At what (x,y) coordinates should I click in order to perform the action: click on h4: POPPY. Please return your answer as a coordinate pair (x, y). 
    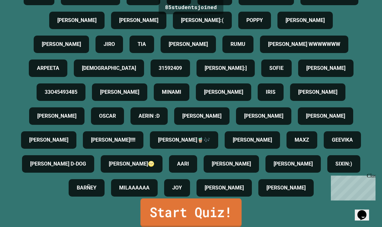
    Looking at the image, I should click on (254, 20).